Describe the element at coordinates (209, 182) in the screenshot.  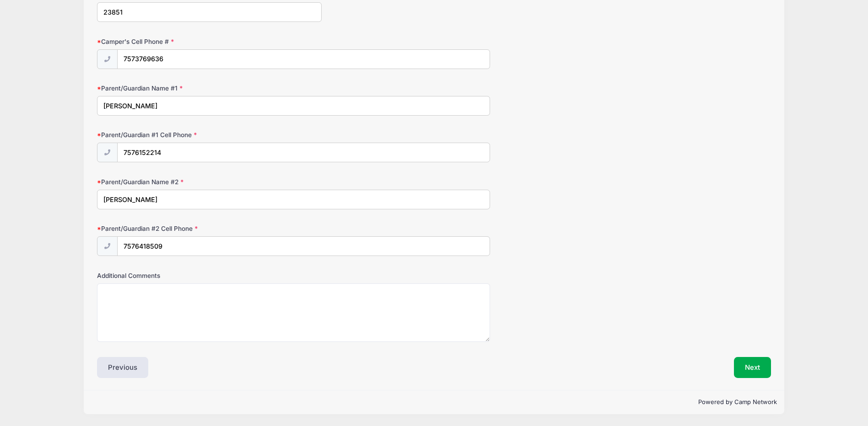
I see `label: Parent/Guardian Name #2` at that location.